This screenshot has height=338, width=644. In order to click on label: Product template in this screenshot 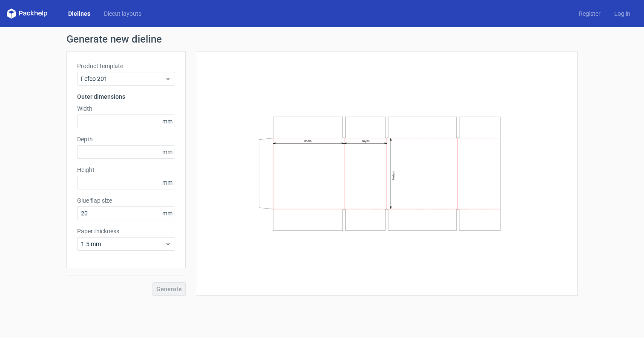, I will do `click(126, 66)`.